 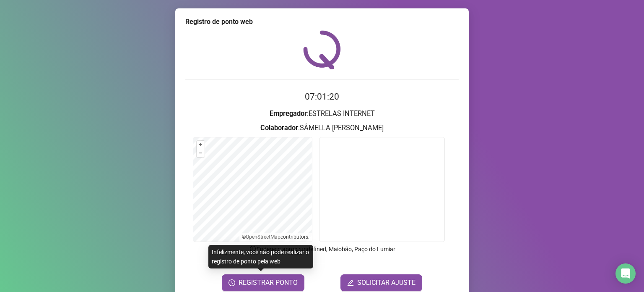 What do you see at coordinates (322, 49) in the screenshot?
I see `img: QRPoint` at bounding box center [322, 49].